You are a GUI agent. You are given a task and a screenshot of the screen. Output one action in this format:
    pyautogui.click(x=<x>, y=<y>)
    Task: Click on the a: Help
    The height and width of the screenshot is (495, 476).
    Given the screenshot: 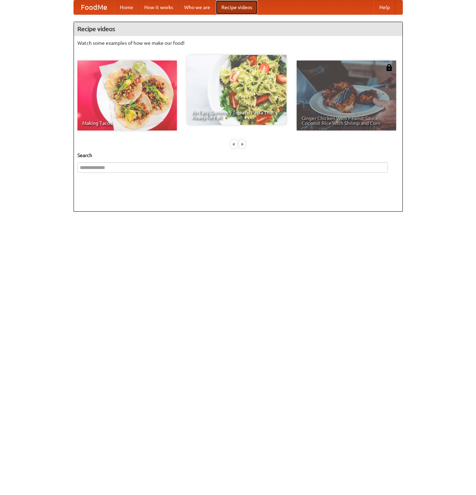 What is the action you would take?
    pyautogui.click(x=384, y=7)
    